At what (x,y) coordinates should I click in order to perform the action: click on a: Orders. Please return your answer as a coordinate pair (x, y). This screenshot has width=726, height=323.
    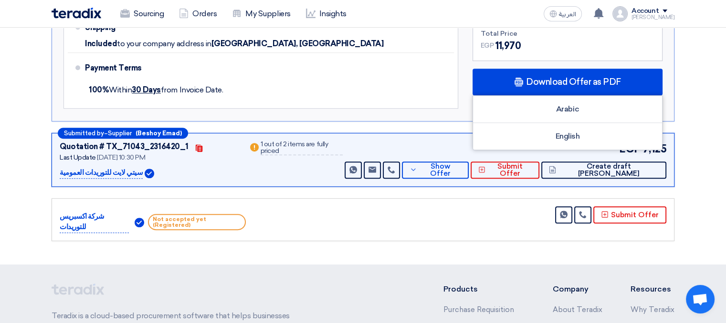
    Looking at the image, I should click on (198, 14).